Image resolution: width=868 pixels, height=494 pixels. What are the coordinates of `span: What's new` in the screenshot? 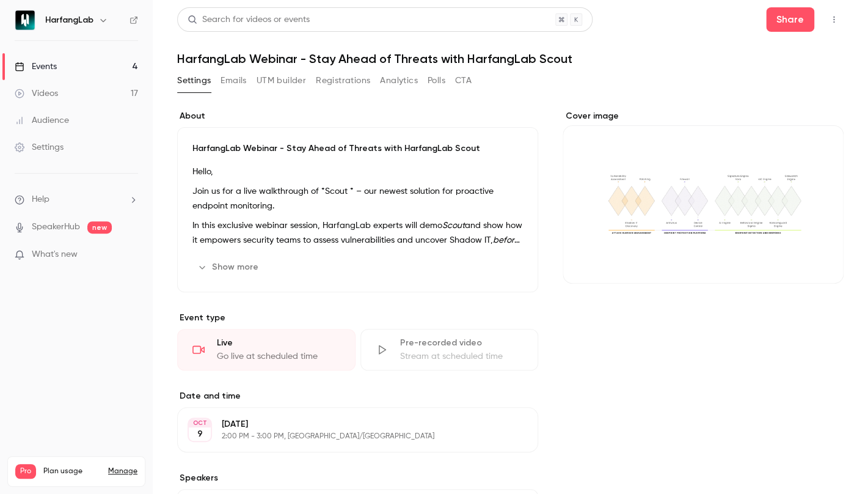 It's located at (54, 254).